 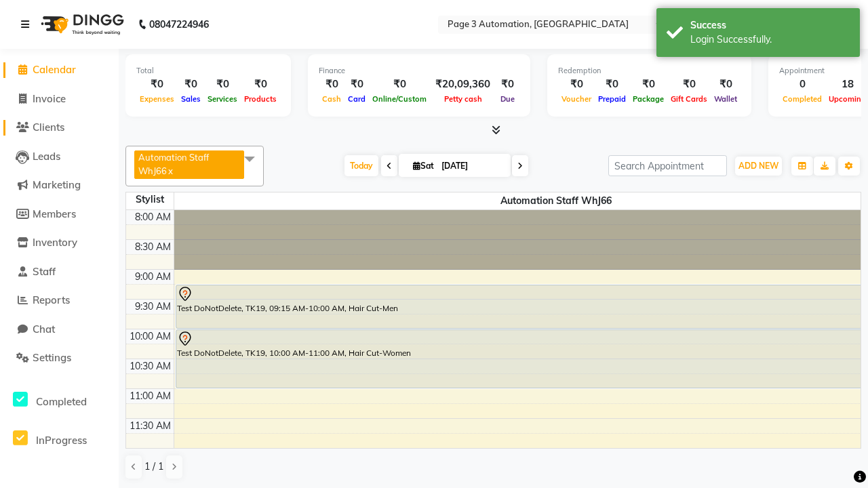 I want to click on input: Search Appointment, so click(x=667, y=166).